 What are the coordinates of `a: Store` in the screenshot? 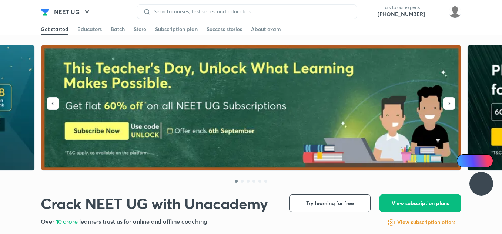 It's located at (140, 29).